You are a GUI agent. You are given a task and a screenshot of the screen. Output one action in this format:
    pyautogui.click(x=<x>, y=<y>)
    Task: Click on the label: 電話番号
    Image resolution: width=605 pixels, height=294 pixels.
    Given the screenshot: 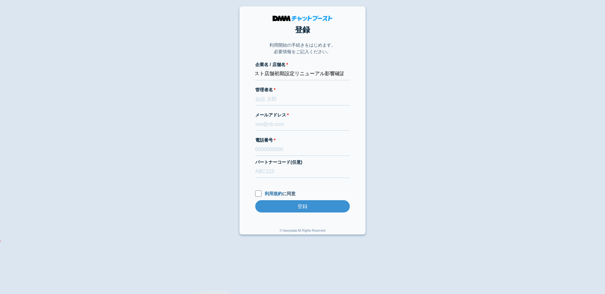 What is the action you would take?
    pyautogui.click(x=302, y=140)
    